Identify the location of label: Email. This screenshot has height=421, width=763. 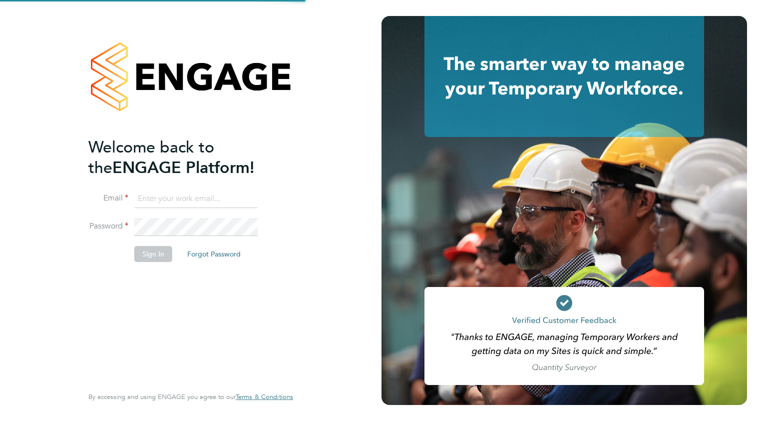
(108, 198).